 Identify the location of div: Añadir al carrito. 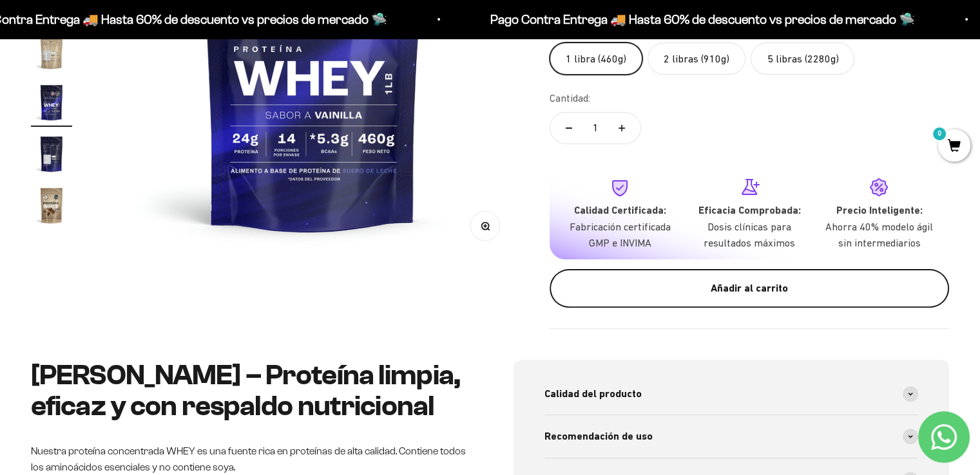
(749, 289).